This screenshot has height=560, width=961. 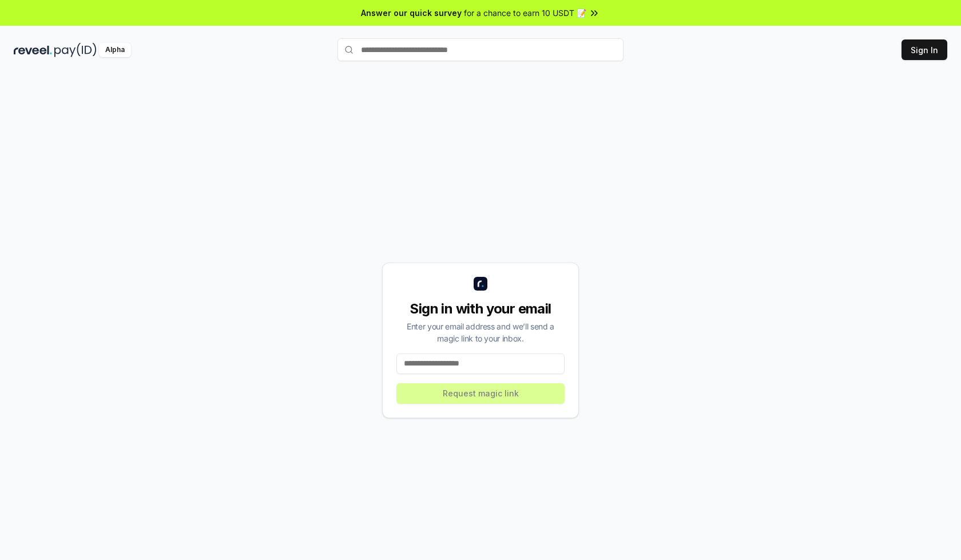 What do you see at coordinates (115, 50) in the screenshot?
I see `div: Alpha` at bounding box center [115, 50].